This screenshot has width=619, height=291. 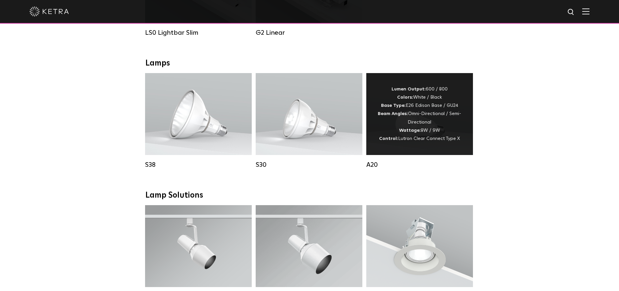 I want to click on strong: Control:, so click(x=388, y=139).